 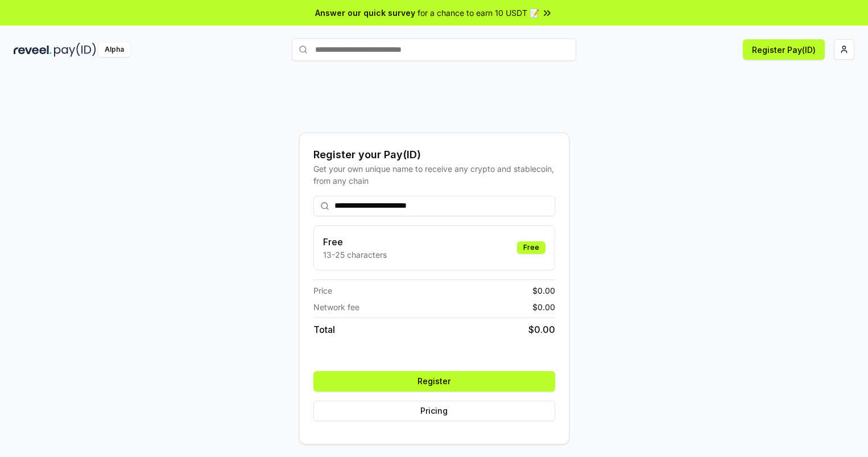 What do you see at coordinates (531, 248) in the screenshot?
I see `div: Free` at bounding box center [531, 248].